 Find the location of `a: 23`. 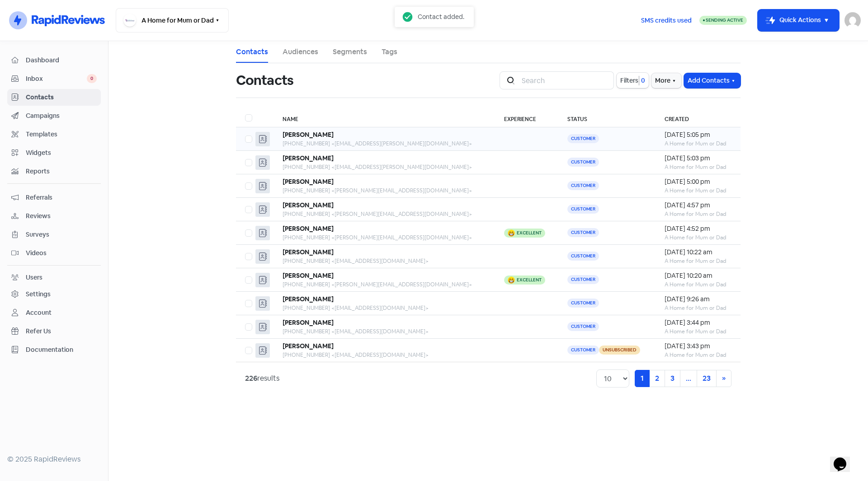

a: 23 is located at coordinates (706, 378).